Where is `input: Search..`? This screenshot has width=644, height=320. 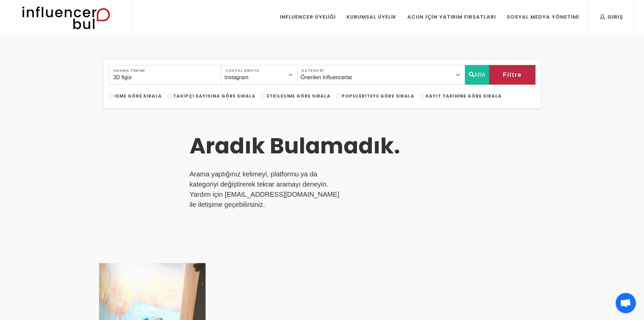 input: Search.. is located at coordinates (165, 75).